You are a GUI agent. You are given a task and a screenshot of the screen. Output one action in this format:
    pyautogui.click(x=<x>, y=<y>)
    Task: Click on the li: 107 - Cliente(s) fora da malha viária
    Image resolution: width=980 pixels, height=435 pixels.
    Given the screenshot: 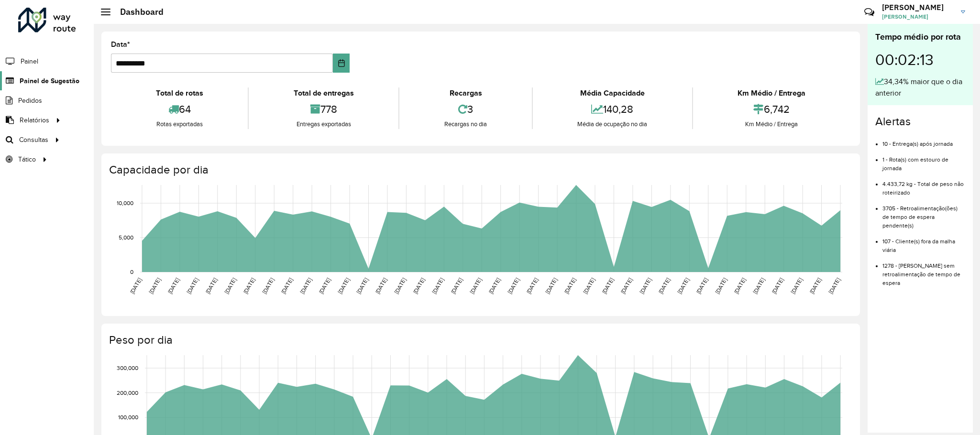 What is the action you would take?
    pyautogui.click(x=923, y=242)
    